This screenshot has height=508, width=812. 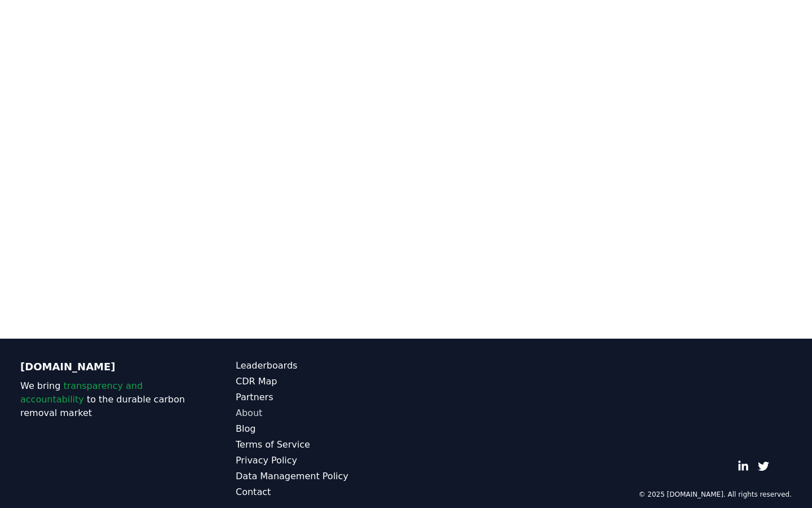 I want to click on a: Terms of Service, so click(x=321, y=445).